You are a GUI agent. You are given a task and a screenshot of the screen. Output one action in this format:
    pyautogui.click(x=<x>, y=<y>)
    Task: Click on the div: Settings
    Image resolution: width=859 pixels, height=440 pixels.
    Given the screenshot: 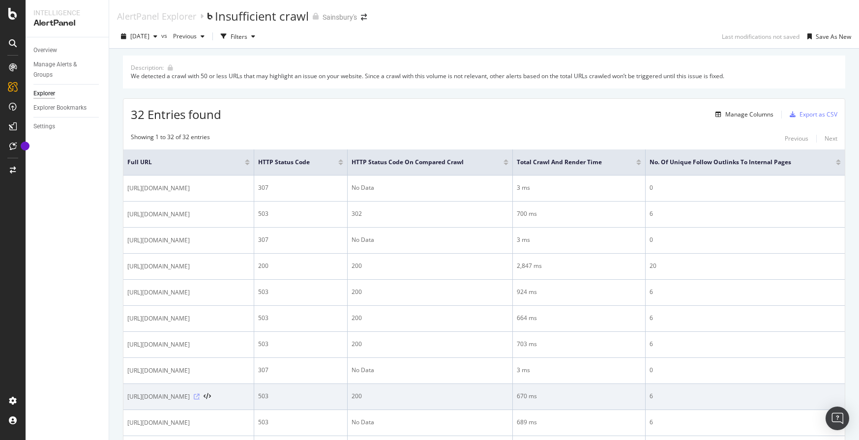 What is the action you would take?
    pyautogui.click(x=44, y=126)
    